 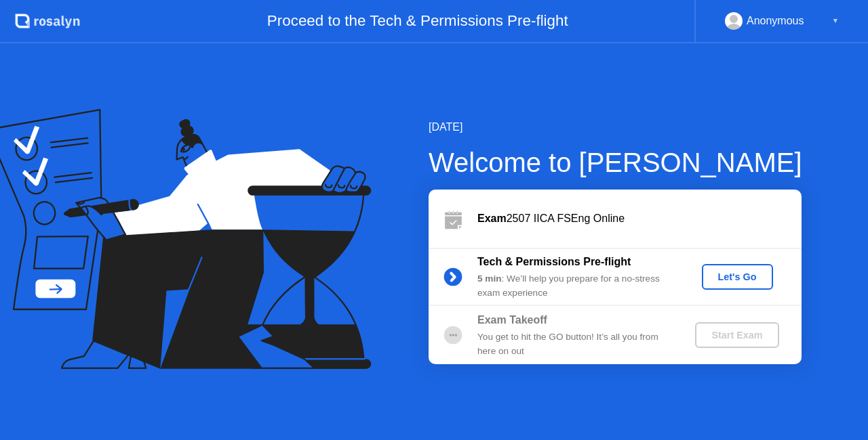 I want to click on div: Let's Go, so click(x=737, y=277).